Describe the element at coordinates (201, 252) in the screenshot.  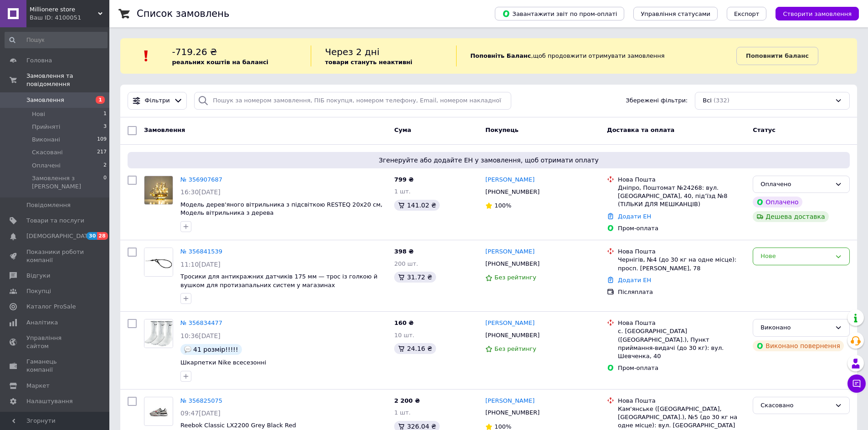
I see `a: № 356841539` at that location.